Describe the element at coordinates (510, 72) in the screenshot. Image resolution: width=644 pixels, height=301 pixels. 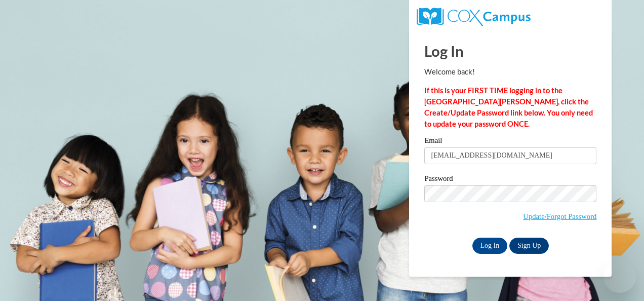
I see `p: Welcome back!` at that location.